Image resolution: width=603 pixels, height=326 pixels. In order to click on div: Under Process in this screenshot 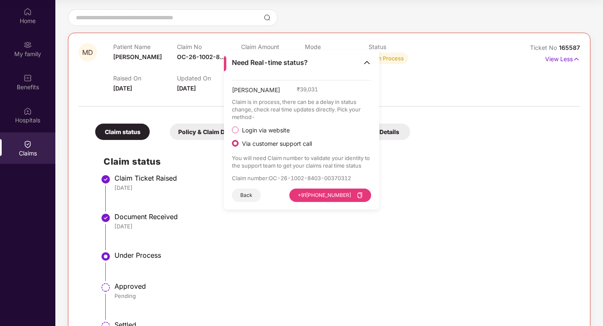, I will do `click(343, 255)`.